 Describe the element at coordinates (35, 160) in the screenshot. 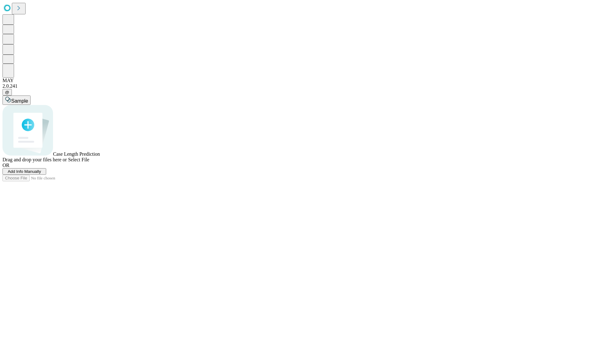

I see `span: Drag and drop your files here or` at that location.